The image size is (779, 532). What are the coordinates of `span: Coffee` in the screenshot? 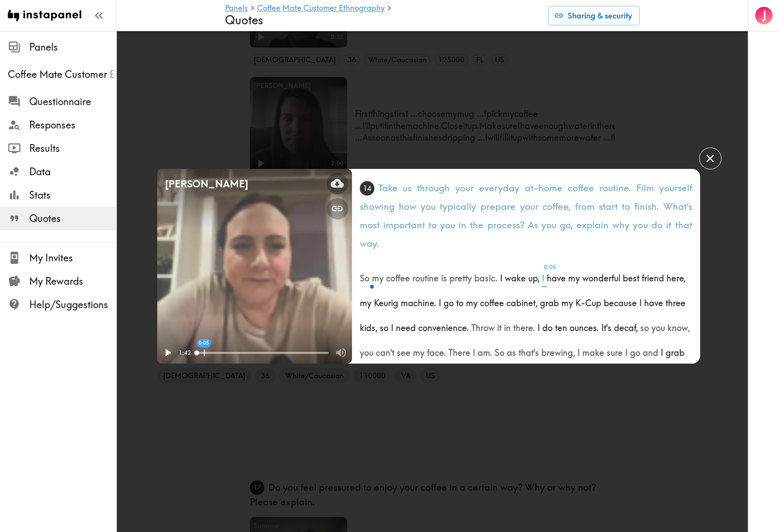 It's located at (434, 374).